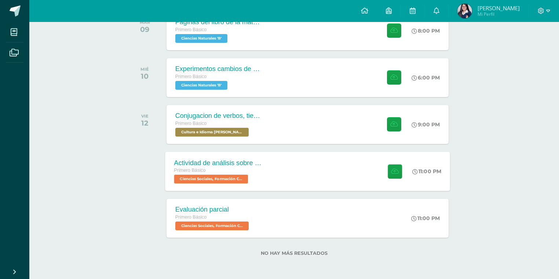 This screenshot has height=279, width=559. Describe the element at coordinates (465, 11) in the screenshot. I see `img: 393de93c8a89279b17f83f408801ebc0.png` at that location.